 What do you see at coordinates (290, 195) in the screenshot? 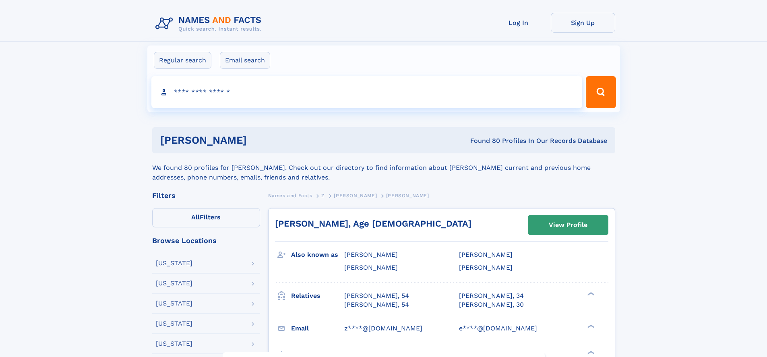
I see `a: Names and Facts` at bounding box center [290, 195].